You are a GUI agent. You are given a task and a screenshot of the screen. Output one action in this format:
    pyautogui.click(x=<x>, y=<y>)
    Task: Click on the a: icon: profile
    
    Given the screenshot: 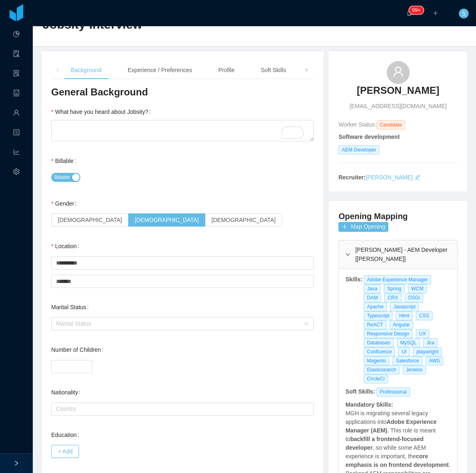 What is the action you would take?
    pyautogui.click(x=16, y=133)
    